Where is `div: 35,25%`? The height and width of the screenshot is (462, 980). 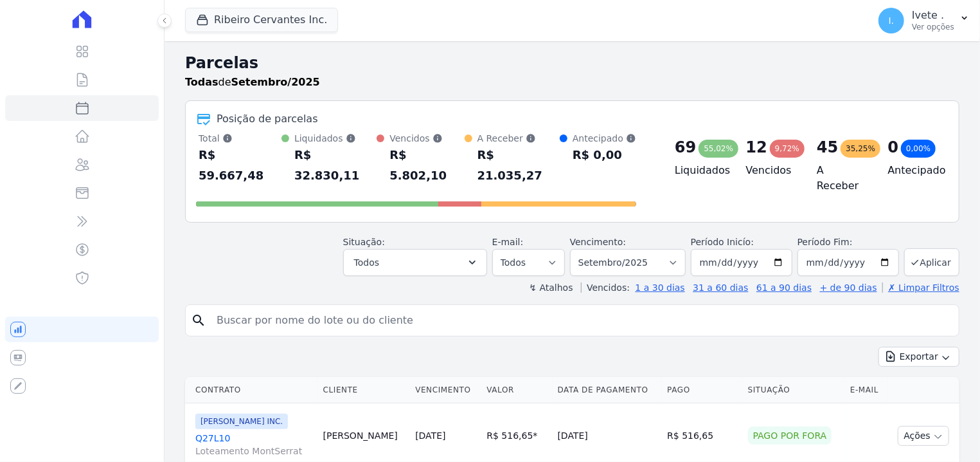 div: 35,25% is located at coordinates (861, 149).